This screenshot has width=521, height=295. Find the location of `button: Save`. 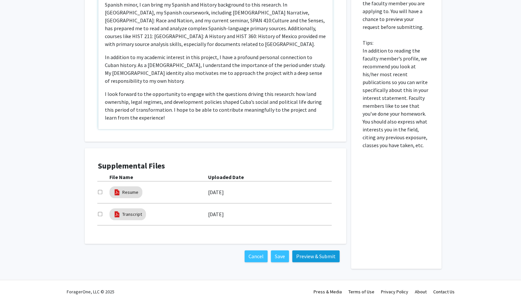

button: Save is located at coordinates (280, 257).